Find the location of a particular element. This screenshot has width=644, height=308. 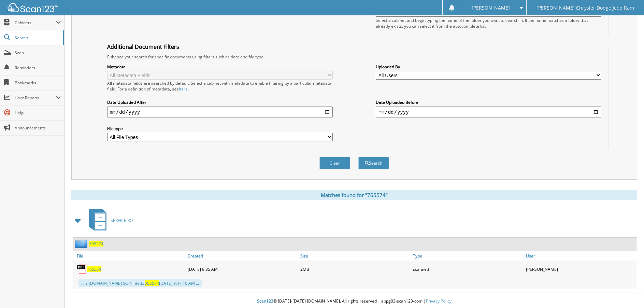

label: Uploaded By is located at coordinates (488, 66).